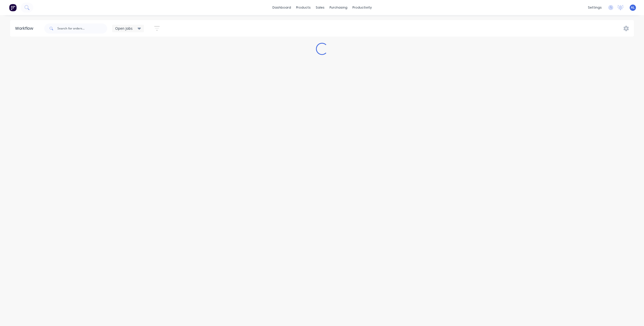  I want to click on div: productivity, so click(362, 8).